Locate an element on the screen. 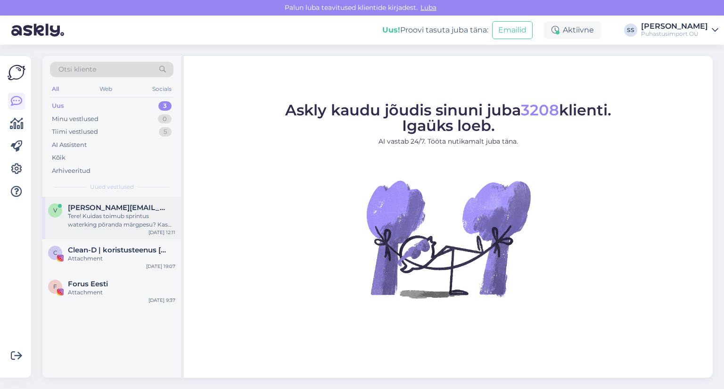 The height and width of the screenshot is (389, 724). div: Tiimi vestlused is located at coordinates (75, 132).